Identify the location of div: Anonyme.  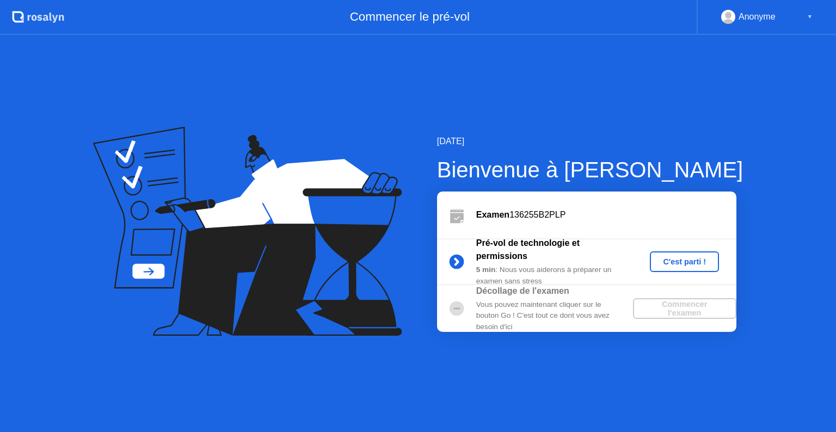
(757, 17).